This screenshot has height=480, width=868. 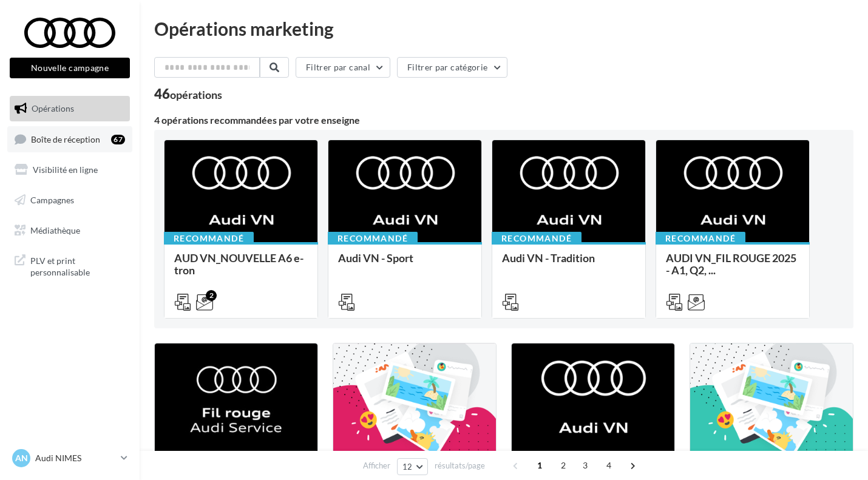 What do you see at coordinates (65, 170) in the screenshot?
I see `span: Visibilité en ligne` at bounding box center [65, 170].